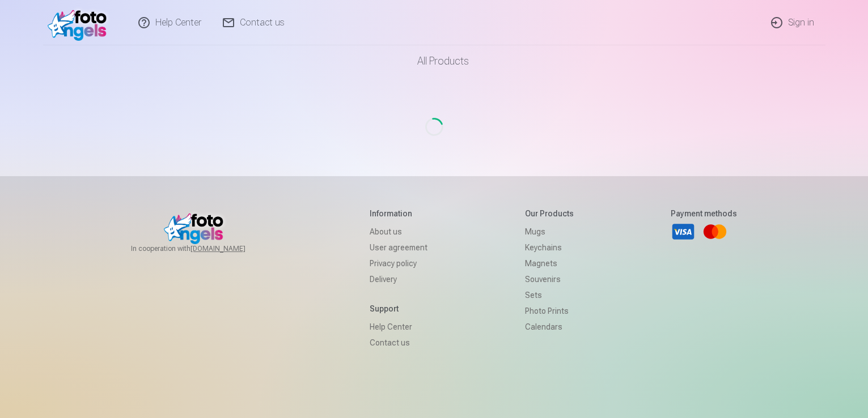  Describe the element at coordinates (398, 248) in the screenshot. I see `a: User agreement` at that location.